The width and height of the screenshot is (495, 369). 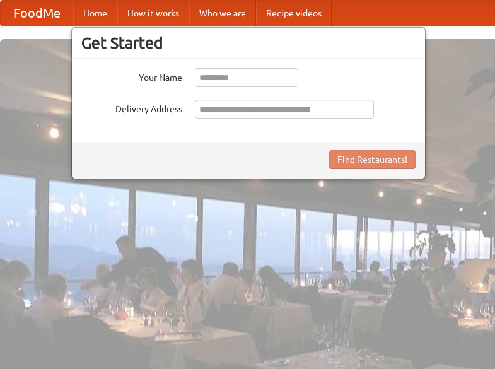 What do you see at coordinates (248, 43) in the screenshot?
I see `h3: Get Started` at bounding box center [248, 43].